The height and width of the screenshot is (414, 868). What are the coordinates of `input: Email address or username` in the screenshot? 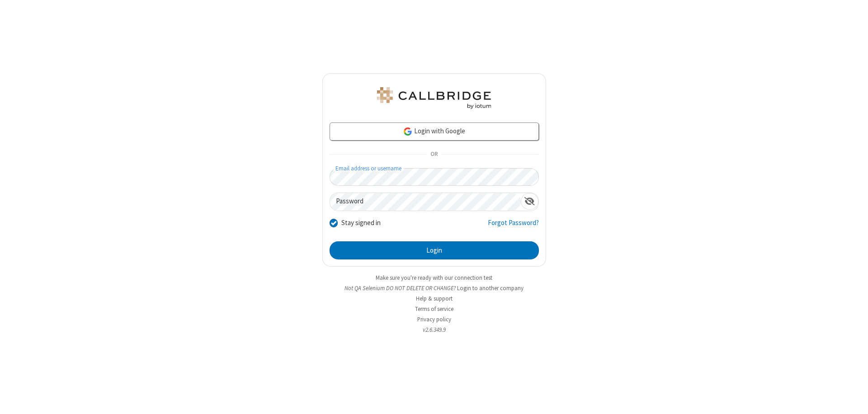 It's located at (434, 177).